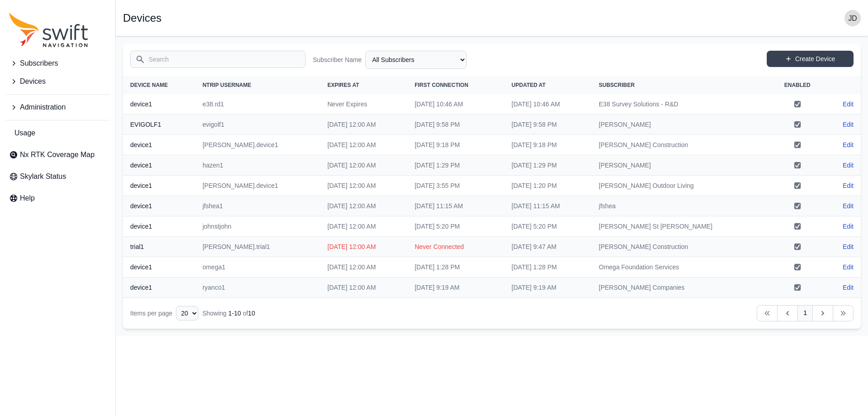 This screenshot has height=416, width=868. Describe the element at coordinates (258, 85) in the screenshot. I see `th: NTRIP Username` at that location.